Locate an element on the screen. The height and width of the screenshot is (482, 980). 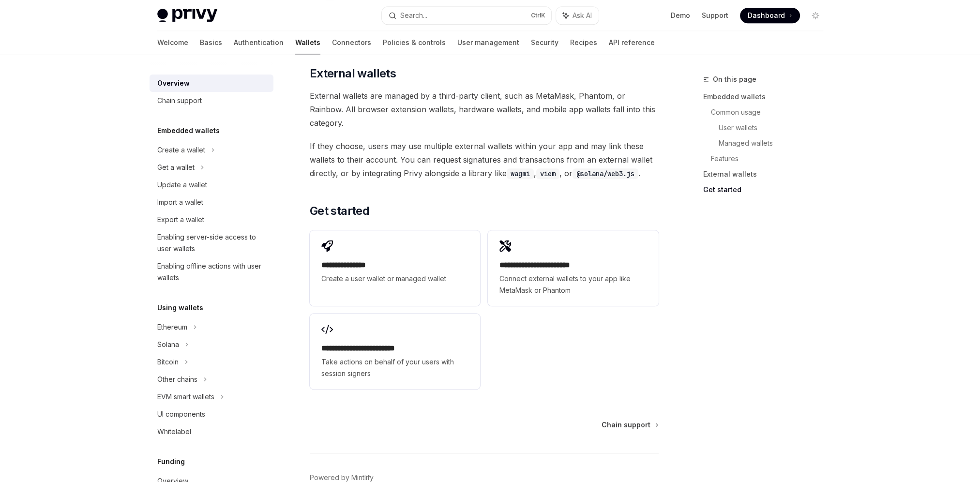
div: Overview is located at coordinates (174, 83).